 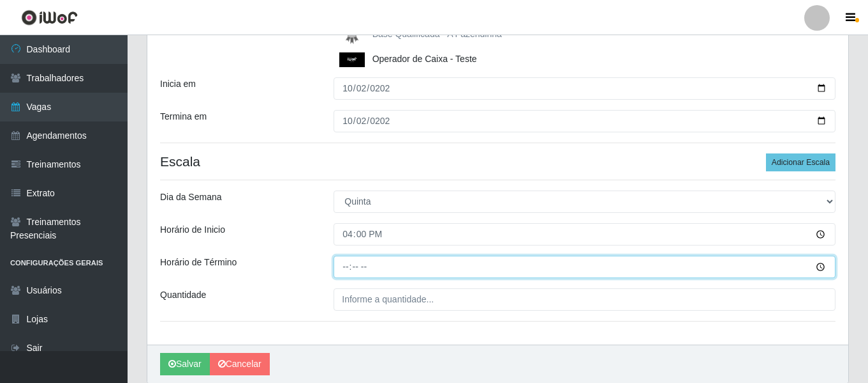 What do you see at coordinates (183, 117) in the screenshot?
I see `label: Termina em` at bounding box center [183, 117].